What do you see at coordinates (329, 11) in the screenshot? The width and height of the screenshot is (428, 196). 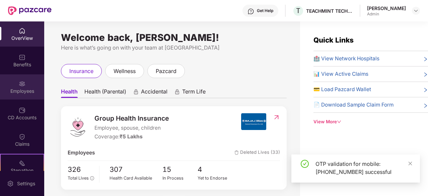 I see `div: TEACHMINT TECHNOLOGIES PRIVATE LIMITED` at bounding box center [329, 11].